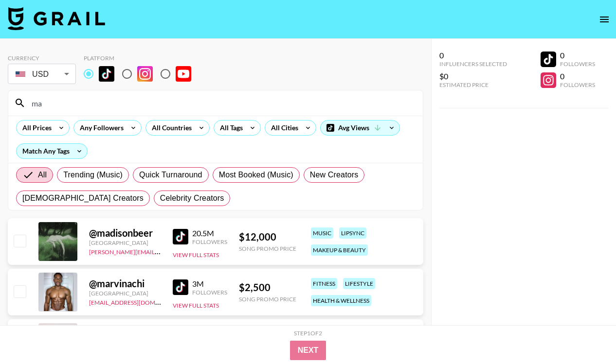 The width and height of the screenshot is (616, 364). I want to click on div: All Prices, so click(35, 128).